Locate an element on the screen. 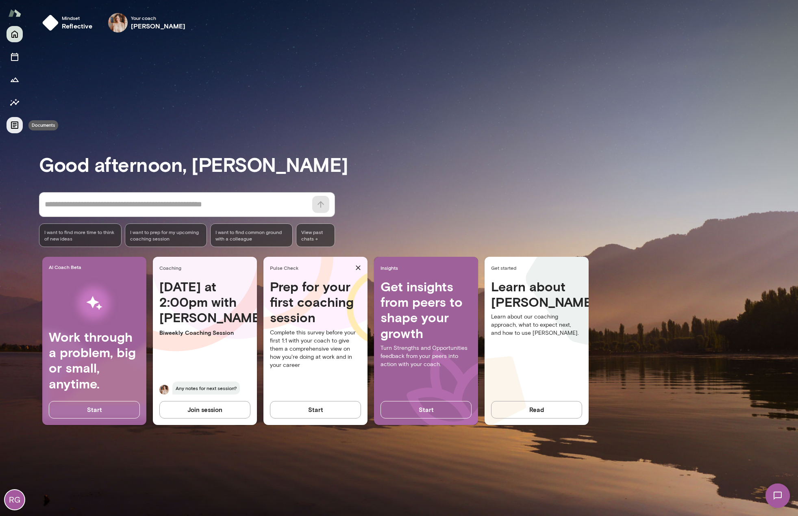 This screenshot has width=798, height=516. button: Insights is located at coordinates (15, 102).